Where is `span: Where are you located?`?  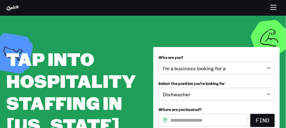
span: Where are you located? is located at coordinates (180, 109).